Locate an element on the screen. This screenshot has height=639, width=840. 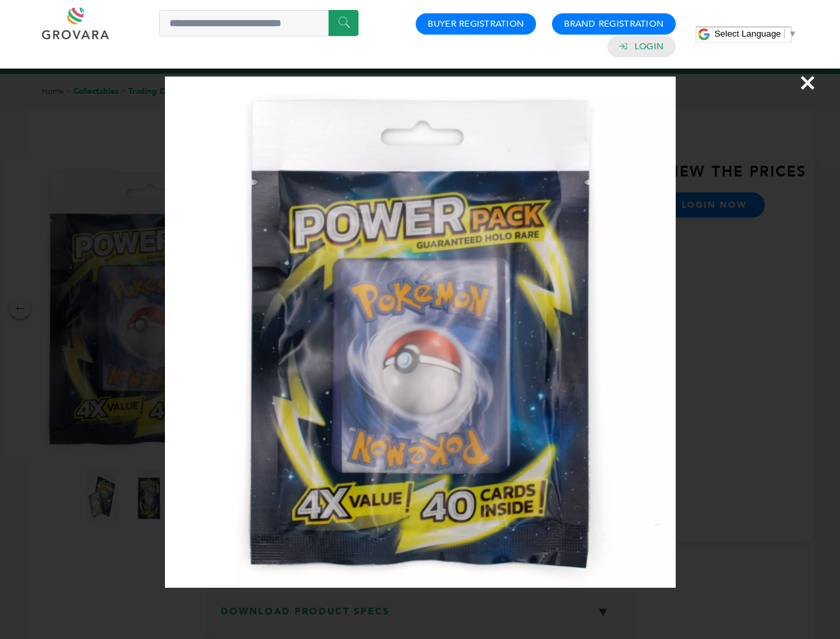
a: Select Language​ is located at coordinates (756, 33).